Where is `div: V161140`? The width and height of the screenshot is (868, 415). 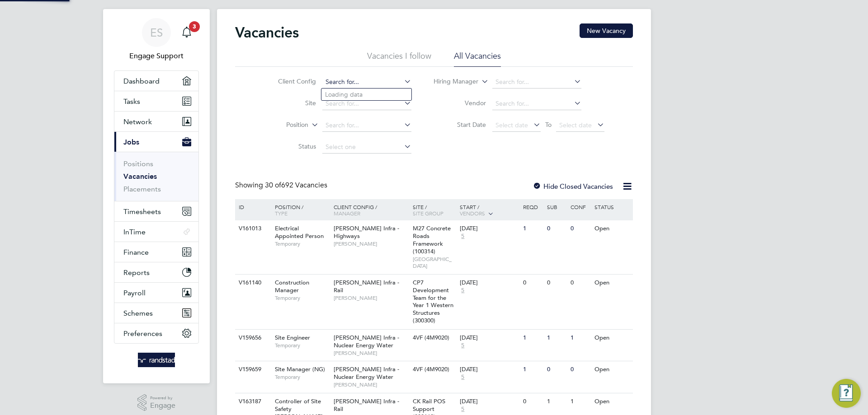 div: V161140 is located at coordinates (253, 283).